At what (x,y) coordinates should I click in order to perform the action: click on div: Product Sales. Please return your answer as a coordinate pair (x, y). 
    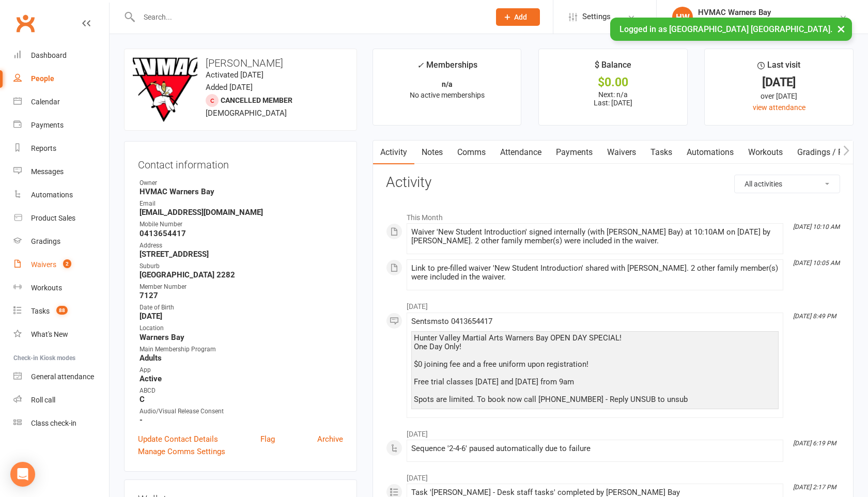
    Looking at the image, I should click on (53, 218).